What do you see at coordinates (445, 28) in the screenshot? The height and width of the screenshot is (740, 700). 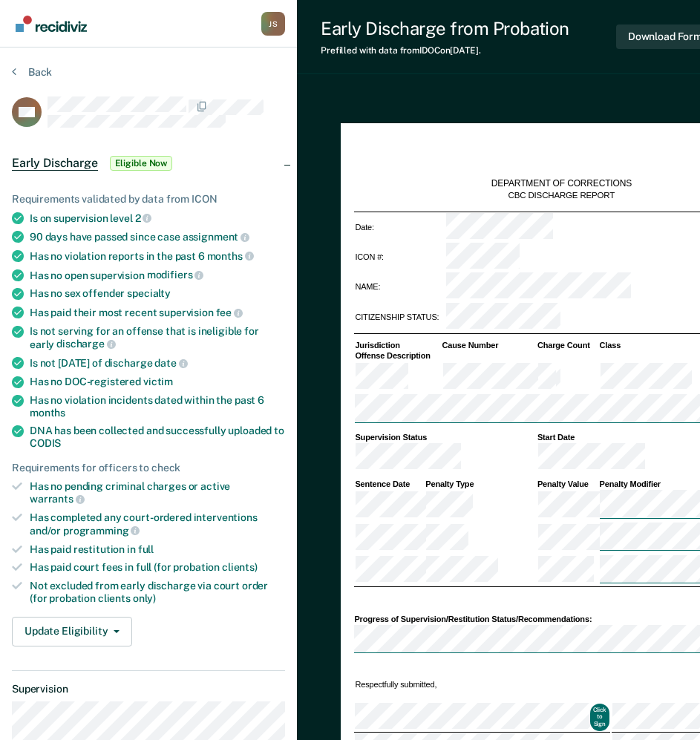 I see `div: Early Discharge from Probation` at bounding box center [445, 28].